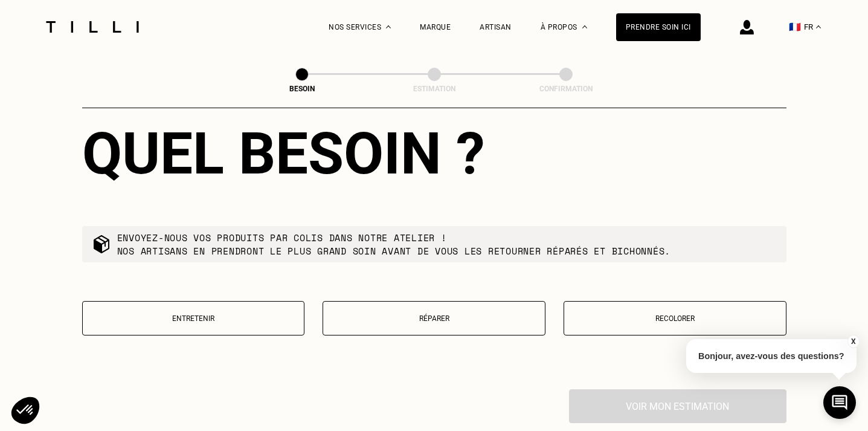  I want to click on img: commande colis, so click(101, 244).